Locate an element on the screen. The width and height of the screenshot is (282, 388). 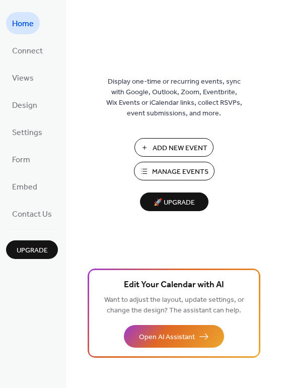
button: Manage Events is located at coordinates (174, 171).